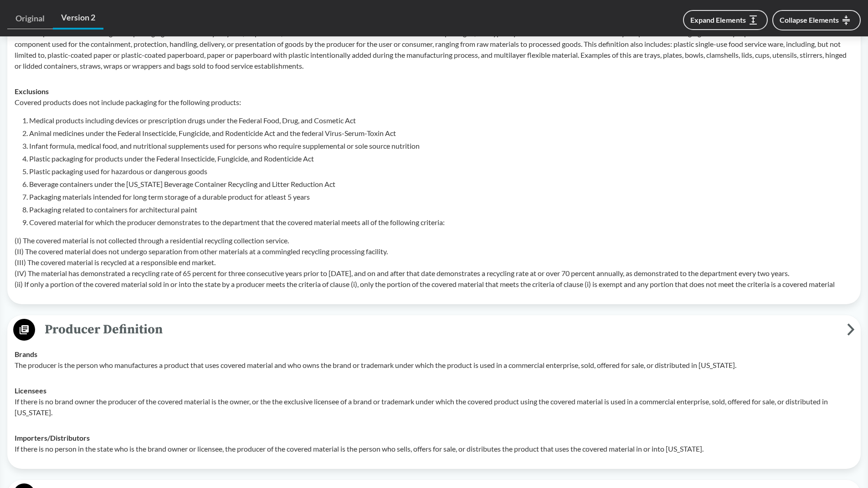  What do you see at coordinates (78, 18) in the screenshot?
I see `a: Version 2` at bounding box center [78, 18].